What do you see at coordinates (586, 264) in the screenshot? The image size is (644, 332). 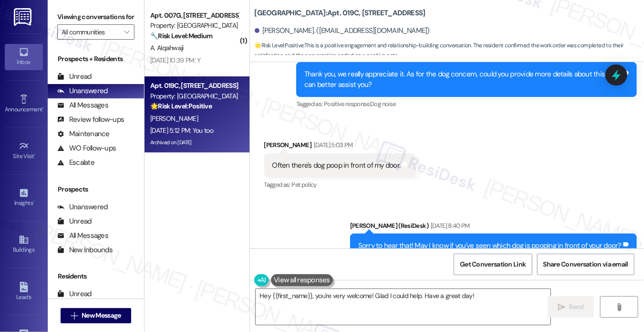 I see `button: Share Conversation via email` at bounding box center [586, 264].